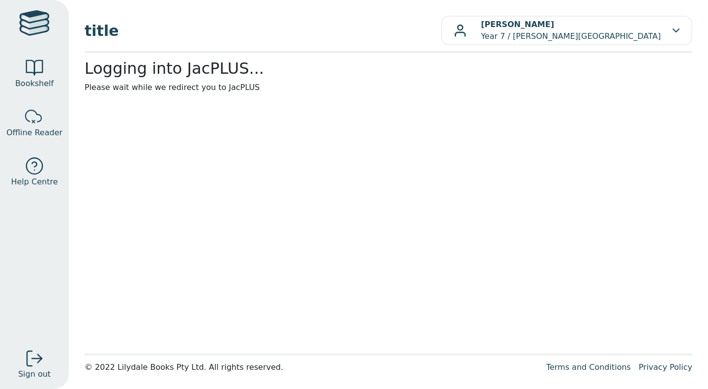  I want to click on span: Offline Reader, so click(34, 133).